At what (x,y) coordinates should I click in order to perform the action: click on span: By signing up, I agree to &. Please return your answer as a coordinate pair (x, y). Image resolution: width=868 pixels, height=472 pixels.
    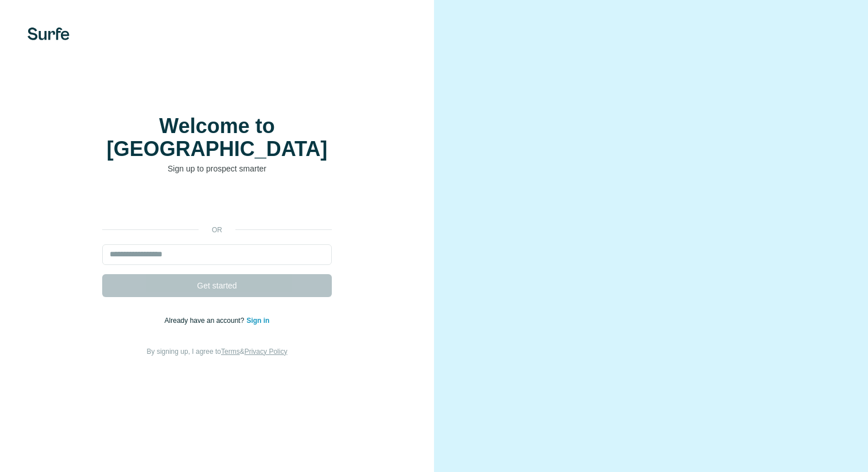
    Looking at the image, I should click on (217, 352).